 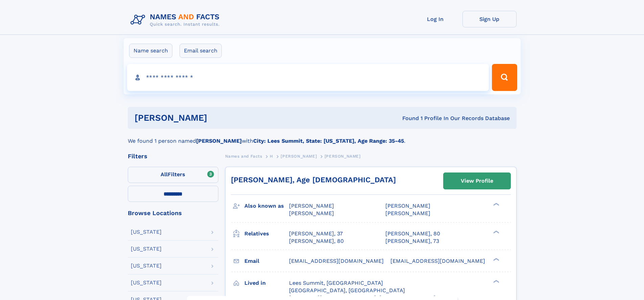 What do you see at coordinates (177, 20) in the screenshot?
I see `img: Logo Names and Facts` at bounding box center [177, 20].